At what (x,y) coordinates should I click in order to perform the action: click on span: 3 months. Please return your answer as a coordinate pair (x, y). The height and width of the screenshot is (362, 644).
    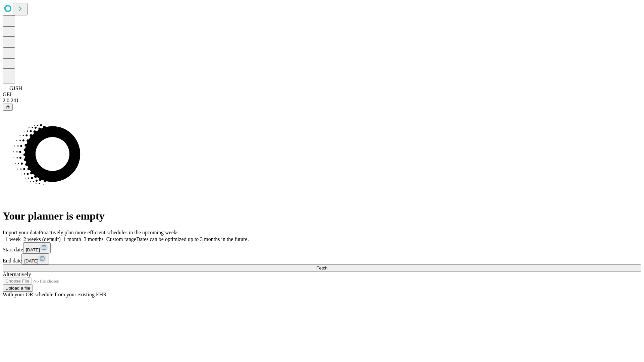
    Looking at the image, I should click on (93, 239).